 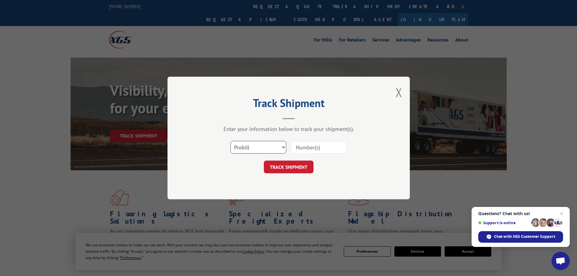 What do you see at coordinates (289, 129) in the screenshot?
I see `div: Enter your information below to track your shipment(s).` at bounding box center [289, 129].